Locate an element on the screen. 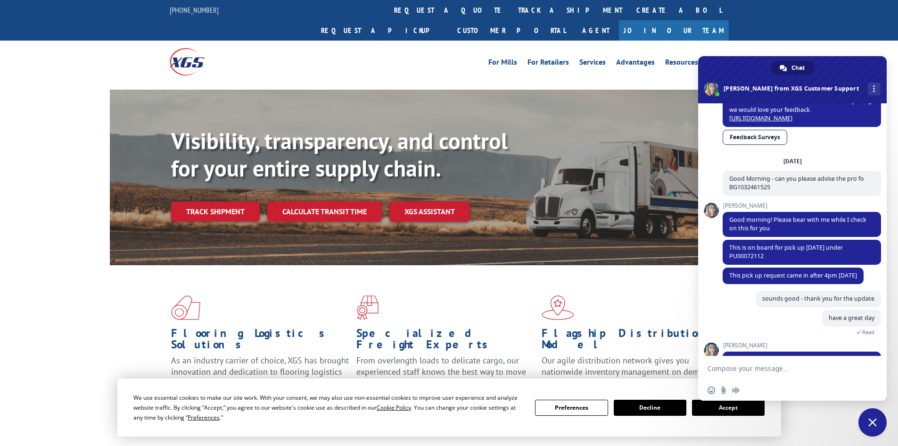  span: Send a file is located at coordinates (724, 390).